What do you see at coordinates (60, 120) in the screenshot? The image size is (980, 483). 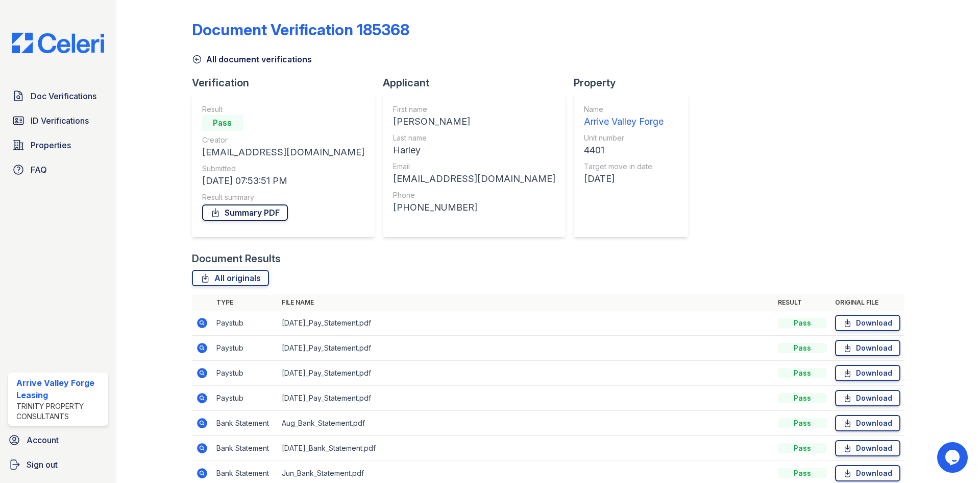 I see `span: ID Verifications` at bounding box center [60, 120].